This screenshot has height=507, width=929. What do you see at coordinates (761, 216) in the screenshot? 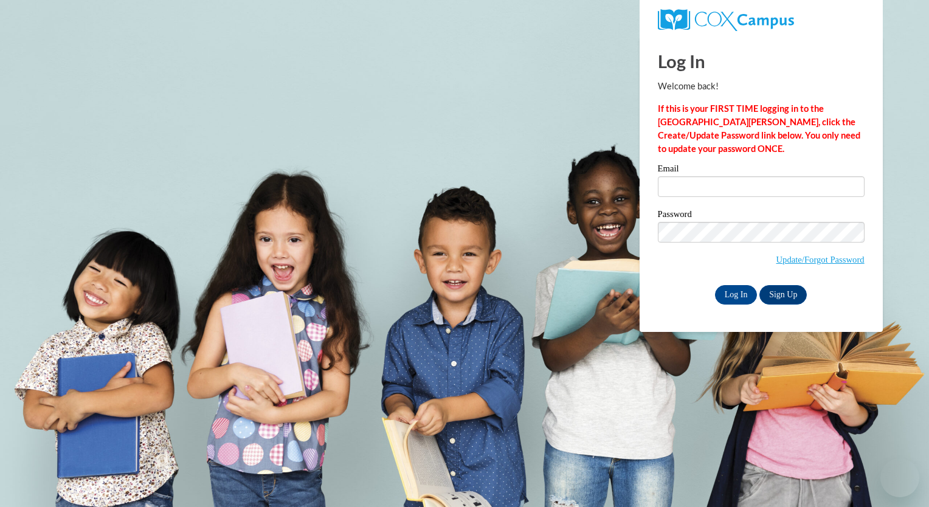
I see `label: Password` at bounding box center [761, 216].